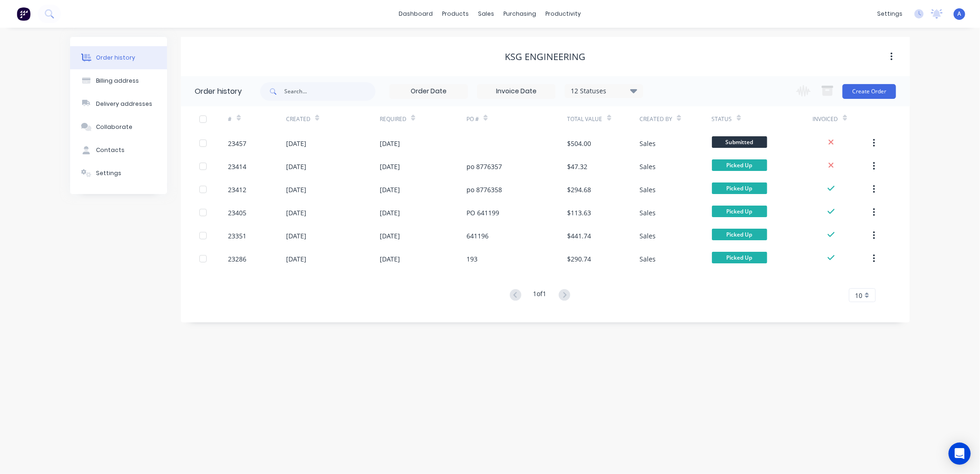  What do you see at coordinates (580, 212) in the screenshot?
I see `div: $113.63` at bounding box center [580, 212].